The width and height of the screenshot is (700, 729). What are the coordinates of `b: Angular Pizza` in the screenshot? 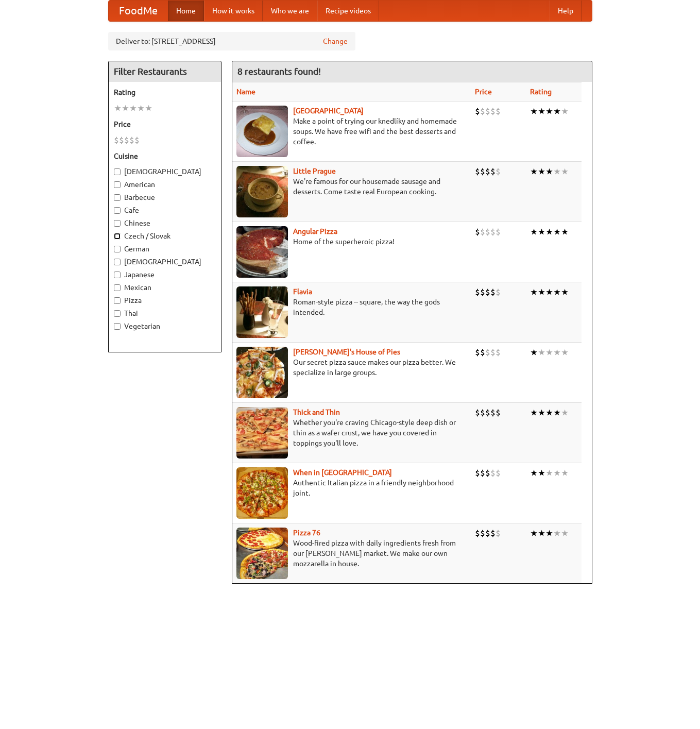 It's located at (315, 231).